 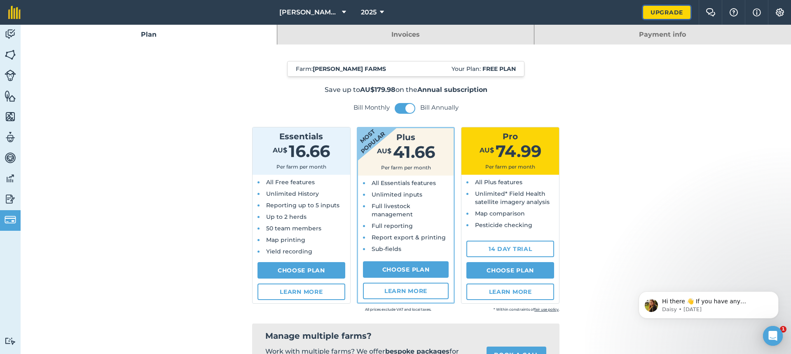 What do you see at coordinates (89, 35) in the screenshot?
I see `p: Message from Daisy, sent 1w ago` at bounding box center [89, 35].